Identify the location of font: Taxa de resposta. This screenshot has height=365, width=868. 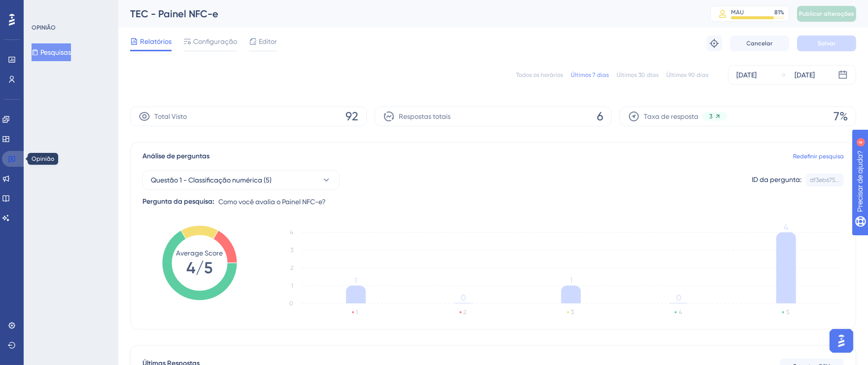
(671, 116).